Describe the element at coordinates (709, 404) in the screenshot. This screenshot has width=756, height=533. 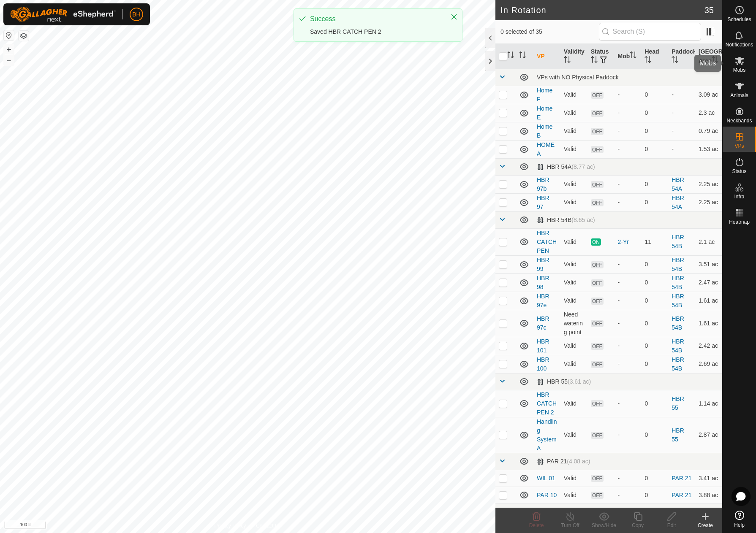
I see `td: 1.14 ac` at that location.